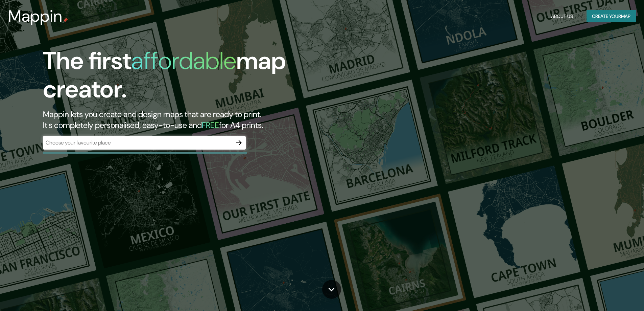 The image size is (644, 311). I want to click on h2: Mappin lets you create and design maps that are ready to print. It's completely personalised, eas..., so click(204, 120).